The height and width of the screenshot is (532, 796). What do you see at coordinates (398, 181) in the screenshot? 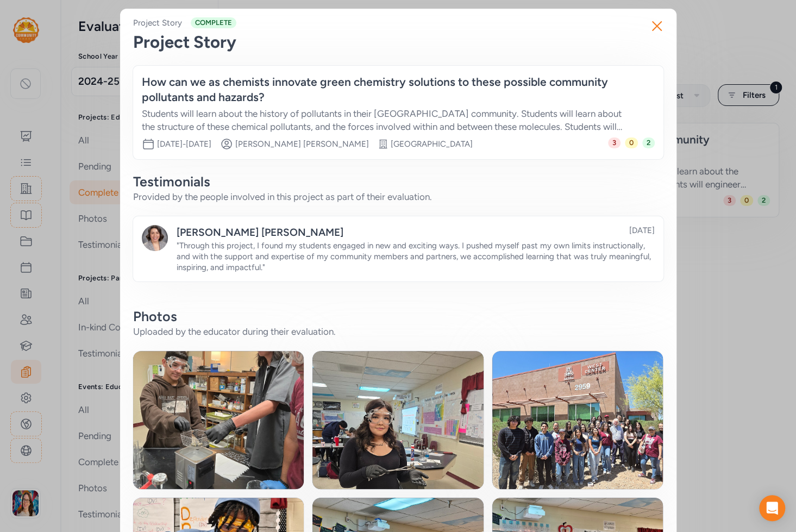
I see `div: Testimonials` at bounding box center [398, 181].